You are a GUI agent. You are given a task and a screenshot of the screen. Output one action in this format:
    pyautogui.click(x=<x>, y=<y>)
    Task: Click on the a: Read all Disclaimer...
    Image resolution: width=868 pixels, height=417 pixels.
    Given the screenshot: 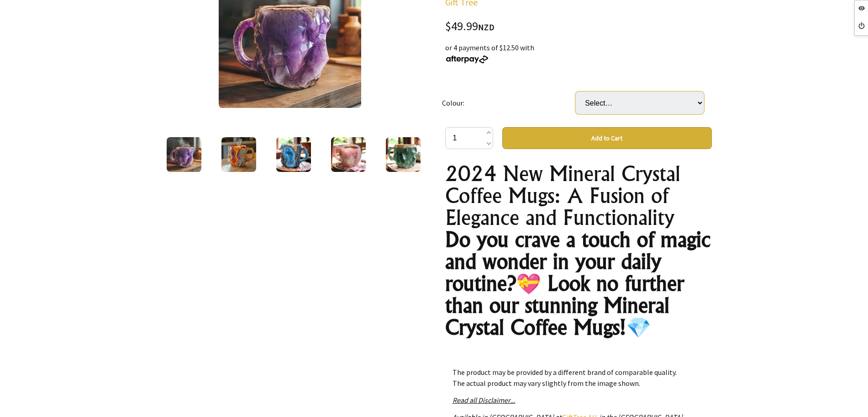 What is the action you would take?
    pyautogui.click(x=485, y=400)
    